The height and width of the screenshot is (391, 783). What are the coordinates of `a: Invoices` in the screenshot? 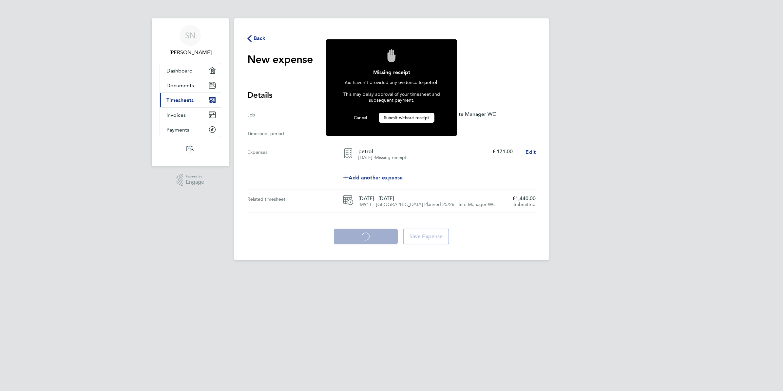 It's located at (190, 115).